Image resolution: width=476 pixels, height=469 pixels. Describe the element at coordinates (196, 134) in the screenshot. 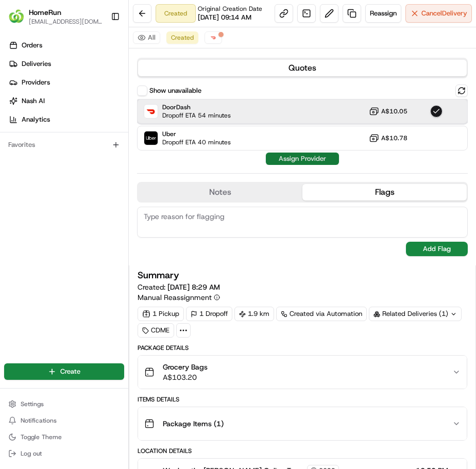

I see `span: Uber` at that location.